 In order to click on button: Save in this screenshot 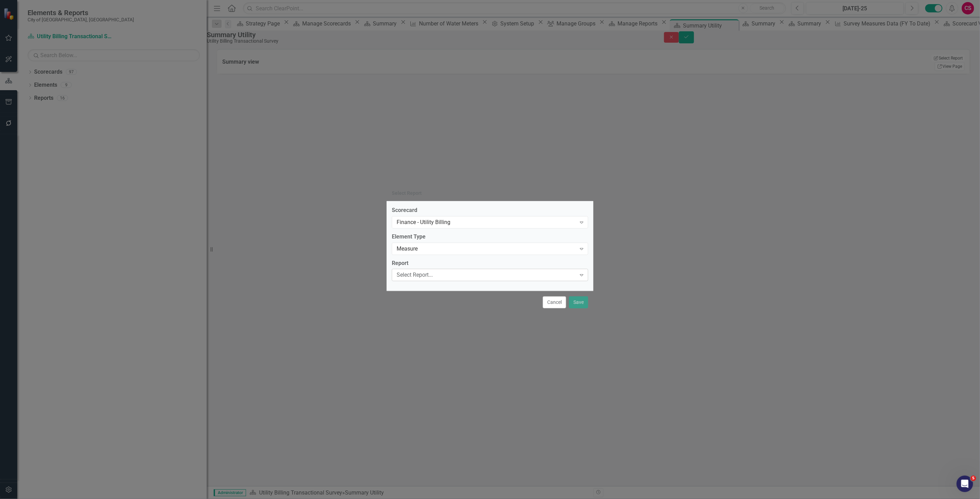, I will do `click(578, 302)`.